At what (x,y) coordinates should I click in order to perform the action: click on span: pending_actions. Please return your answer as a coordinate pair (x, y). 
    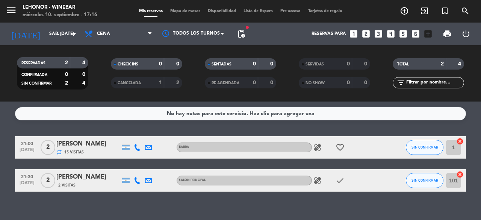
    Looking at the image, I should click on (241, 34).